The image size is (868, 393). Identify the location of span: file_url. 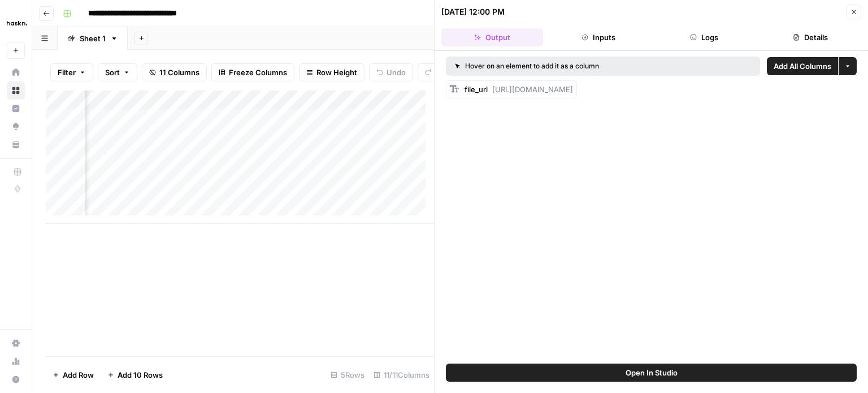
(476, 89).